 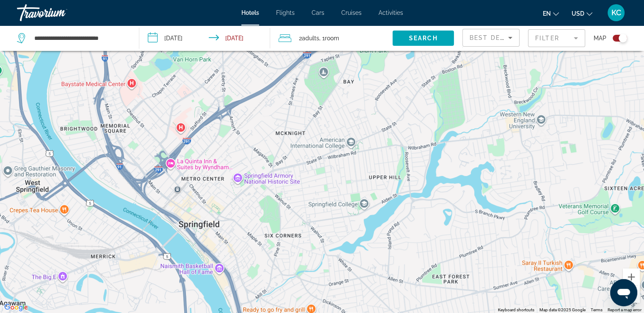 I want to click on span: Search, so click(x=423, y=38).